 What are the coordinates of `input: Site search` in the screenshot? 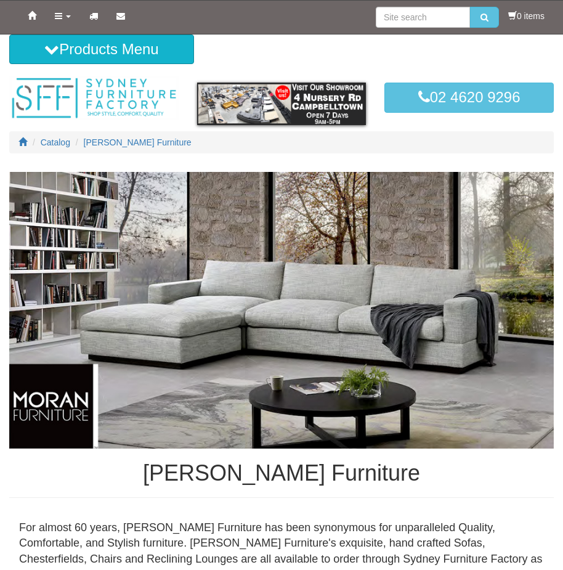 It's located at (423, 17).